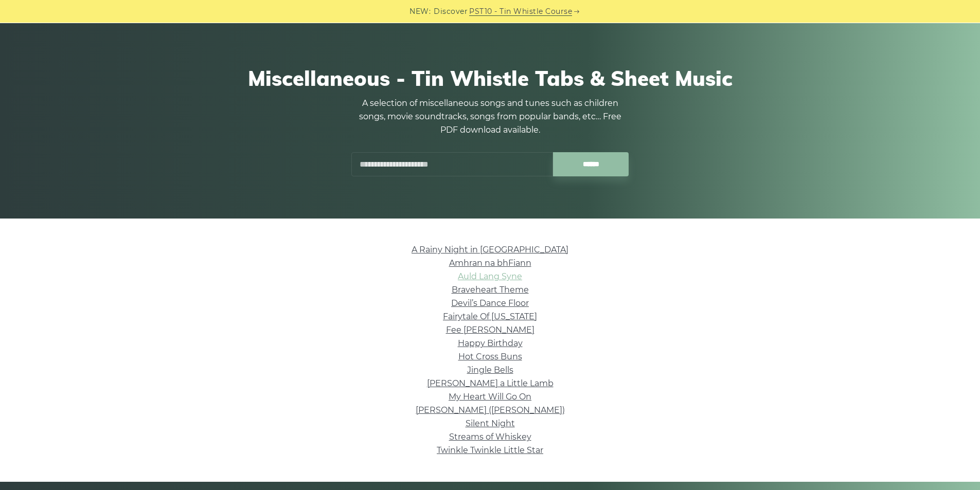  Describe the element at coordinates (490, 78) in the screenshot. I see `h1: Miscellaneous - Tin Whistle Tabs & Sheet Music` at that location.